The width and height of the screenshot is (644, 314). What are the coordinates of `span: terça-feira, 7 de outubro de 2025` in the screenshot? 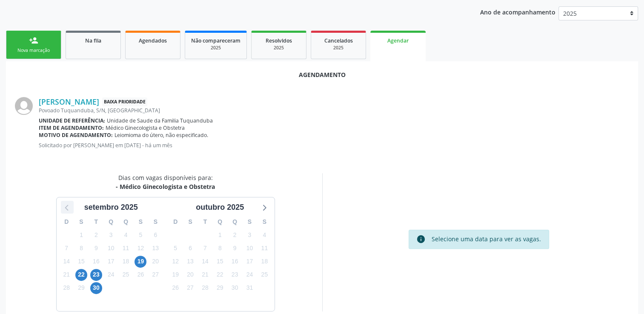 It's located at (206, 248).